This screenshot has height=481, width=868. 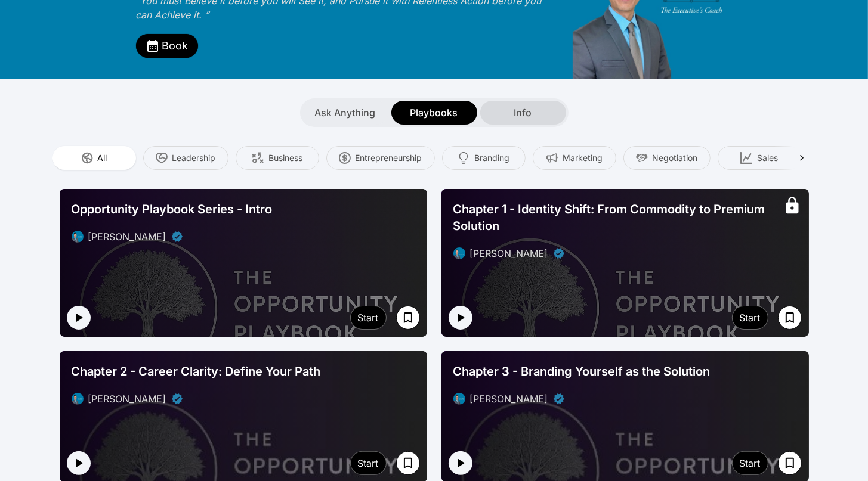 I want to click on span: Sales, so click(x=767, y=158).